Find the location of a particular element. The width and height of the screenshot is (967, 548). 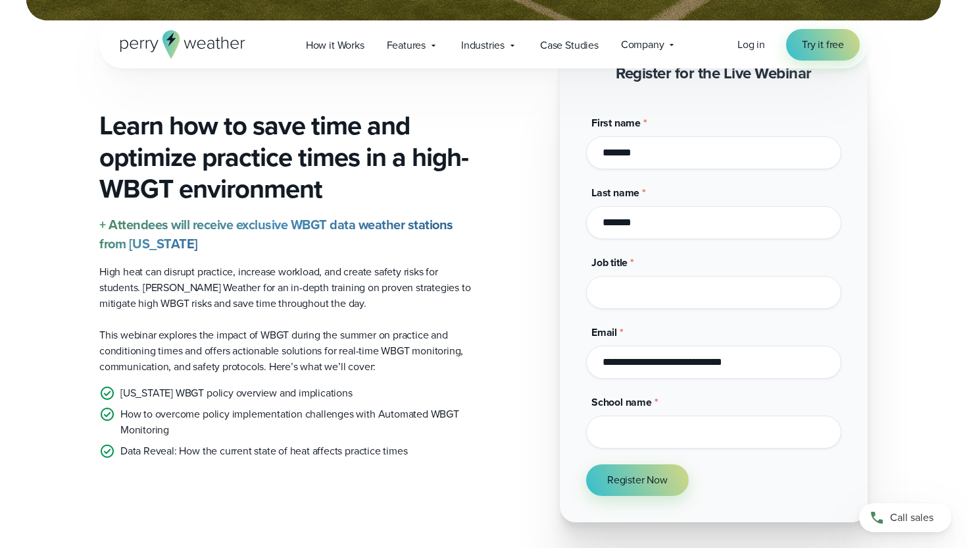

p: This webinar explores the impact of WBGT during the summer on practice and conditioning times and... is located at coordinates (286, 351).